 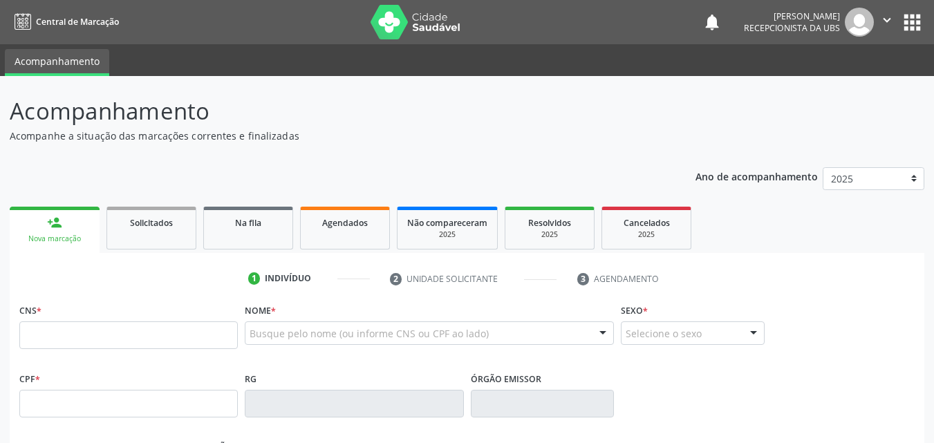 I want to click on div: Indivíduo, so click(x=288, y=279).